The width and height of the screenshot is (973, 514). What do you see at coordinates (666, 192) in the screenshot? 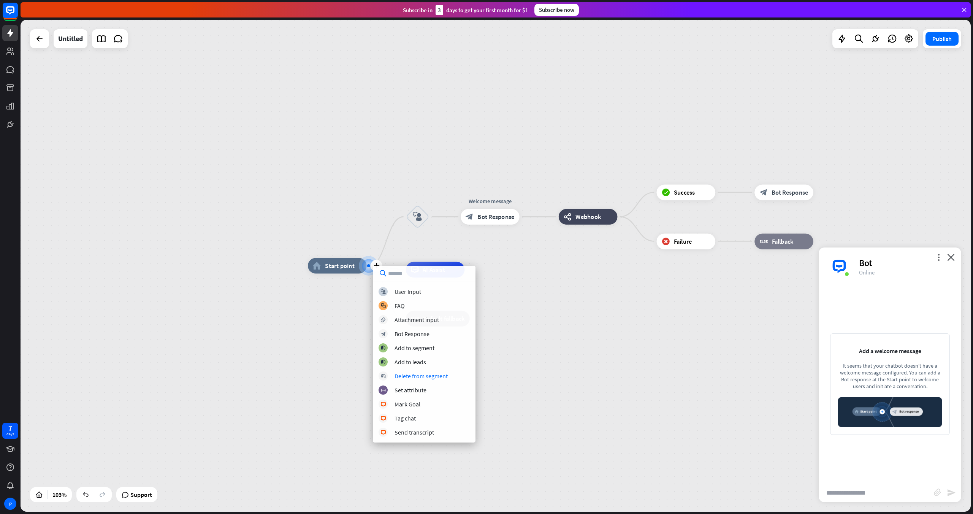
I see `i: block_success` at bounding box center [666, 192].